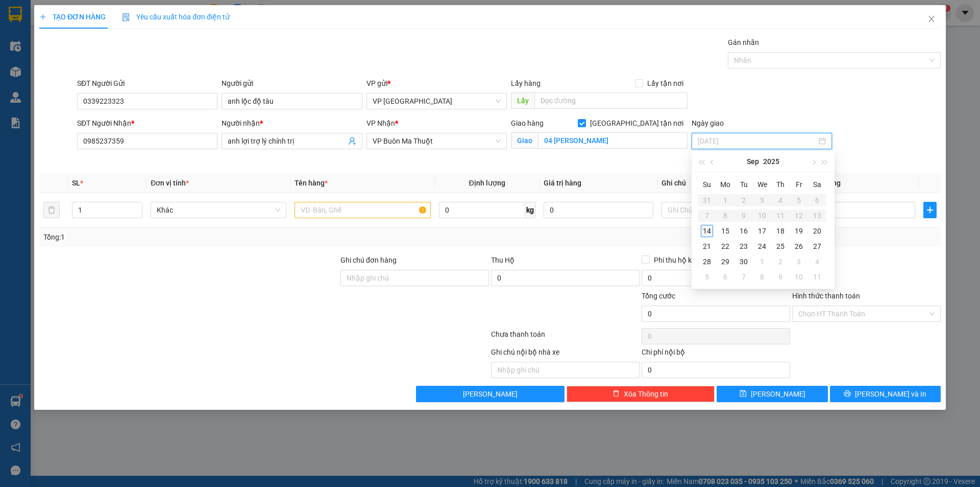 The image size is (980, 487). I want to click on span: Tổng cước, so click(659, 296).